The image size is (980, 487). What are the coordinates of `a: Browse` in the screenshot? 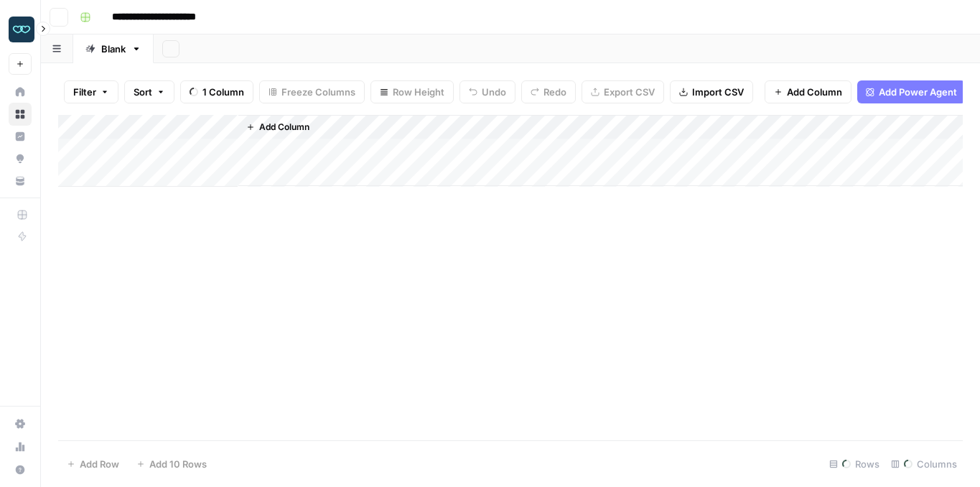 It's located at (20, 114).